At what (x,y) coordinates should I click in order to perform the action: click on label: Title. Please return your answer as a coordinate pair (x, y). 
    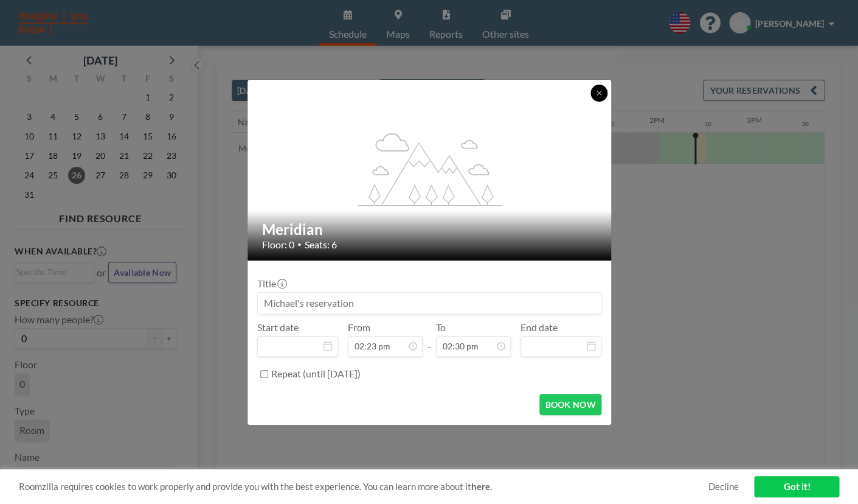
    Looking at the image, I should click on (271, 284).